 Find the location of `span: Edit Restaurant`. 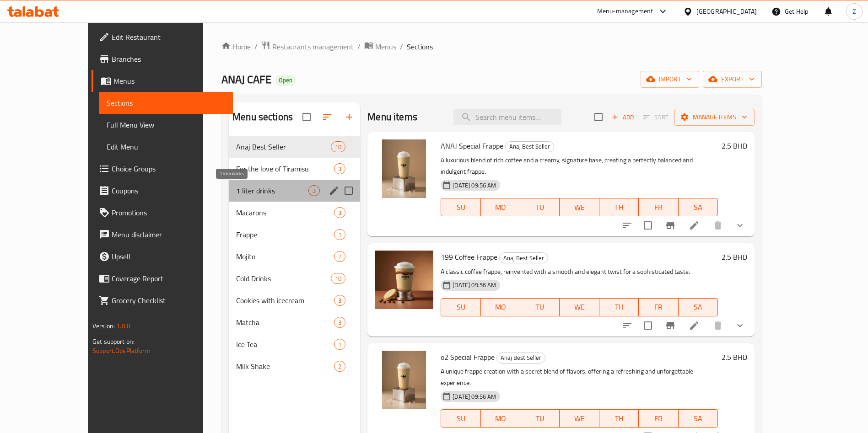

span: Edit Restaurant is located at coordinates (168, 37).